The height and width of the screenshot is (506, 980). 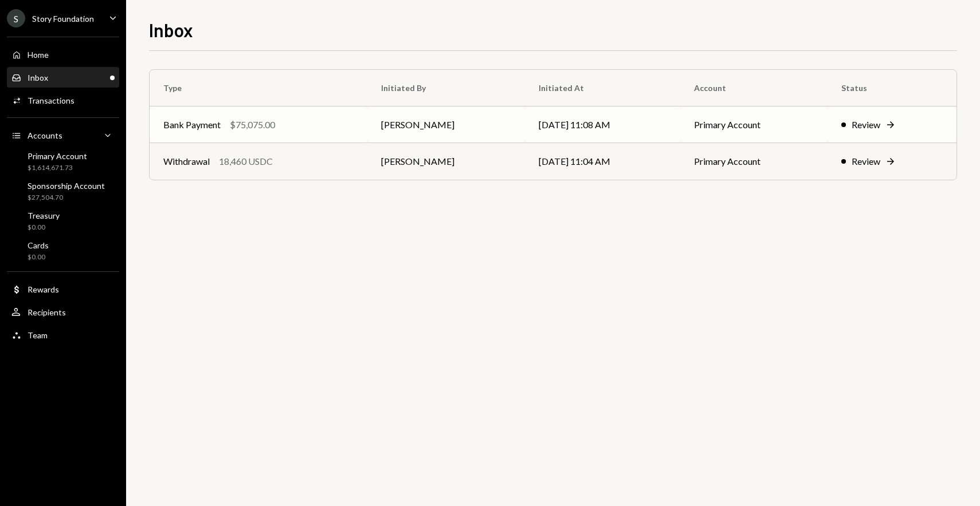 I want to click on div: Team, so click(x=37, y=334).